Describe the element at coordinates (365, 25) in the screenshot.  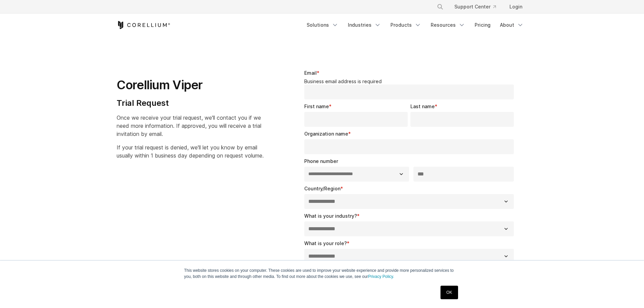
I see `a: Industries` at that location.